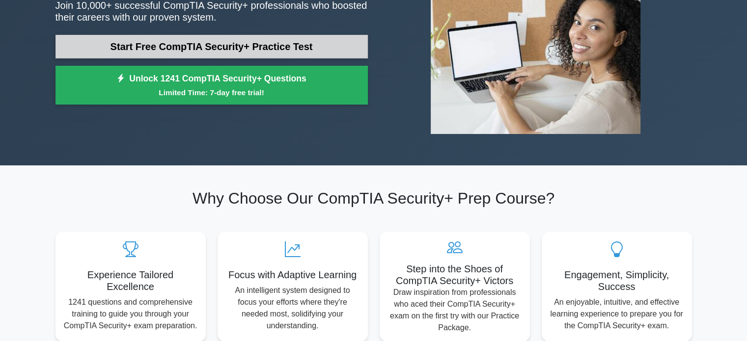 Image resolution: width=747 pixels, height=341 pixels. What do you see at coordinates (212, 85) in the screenshot?
I see `a: Unlock 1241 CompTIA Security+ QuestionsLimited Time: 7-day free trial!` at bounding box center [212, 85].